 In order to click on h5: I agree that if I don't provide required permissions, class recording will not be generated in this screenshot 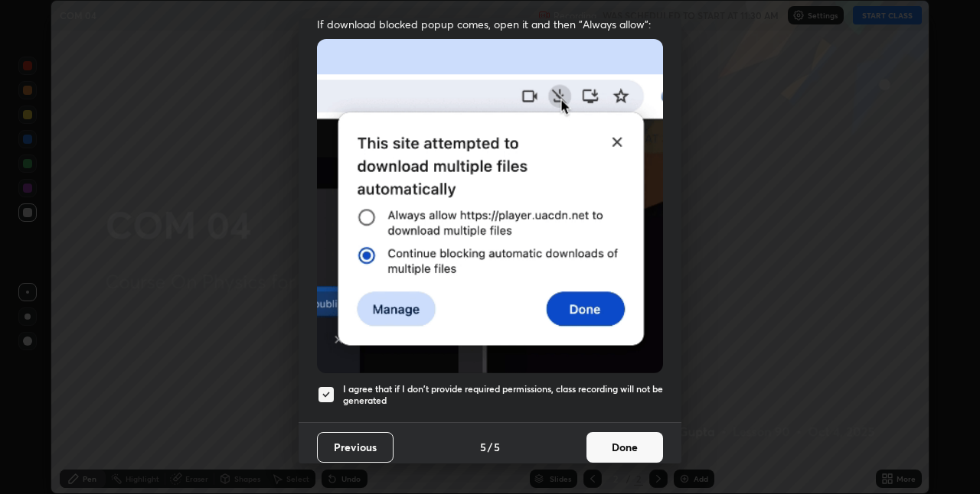, I will do `click(503, 395)`.